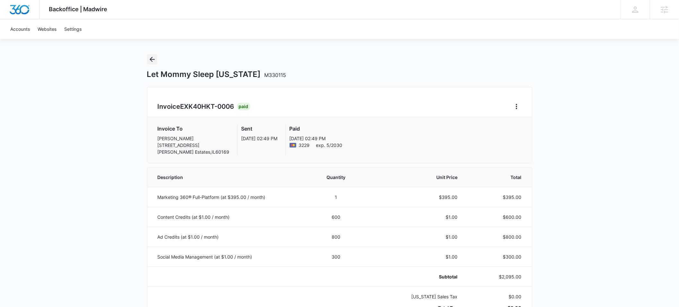 This screenshot has height=307, width=679. Describe the element at coordinates (336, 237) in the screenshot. I see `td: 800` at that location.